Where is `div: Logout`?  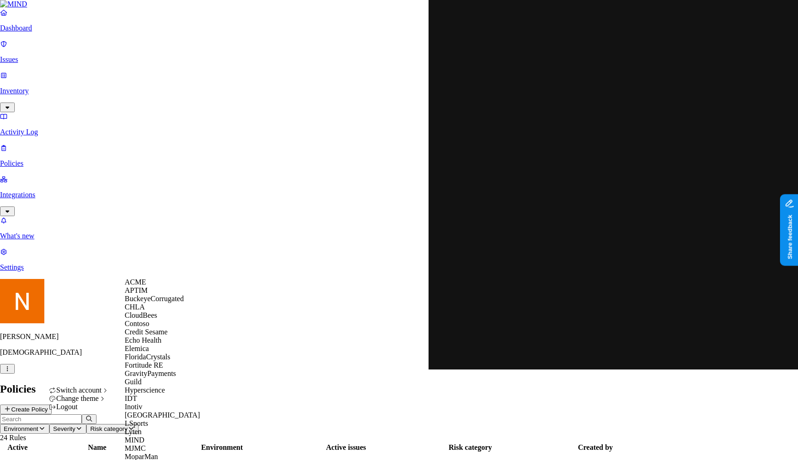 div: Logout is located at coordinates (79, 407).